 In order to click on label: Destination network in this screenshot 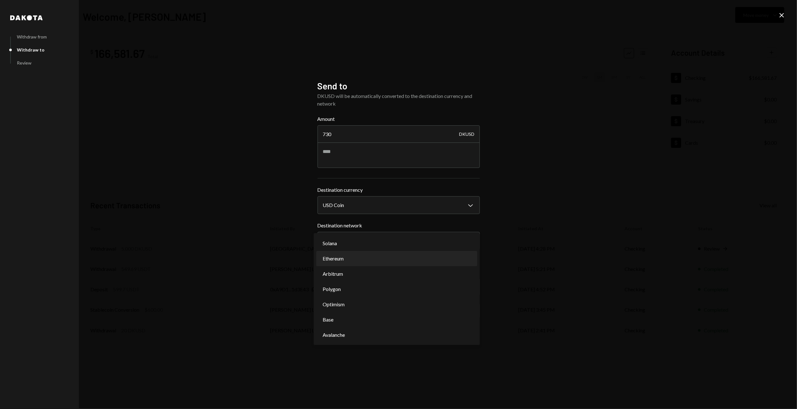, I will do `click(399, 226)`.